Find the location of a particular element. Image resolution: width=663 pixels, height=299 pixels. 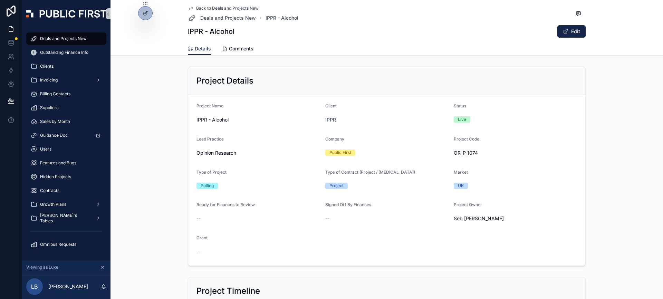

span: Guidance Doc is located at coordinates (54, 135).